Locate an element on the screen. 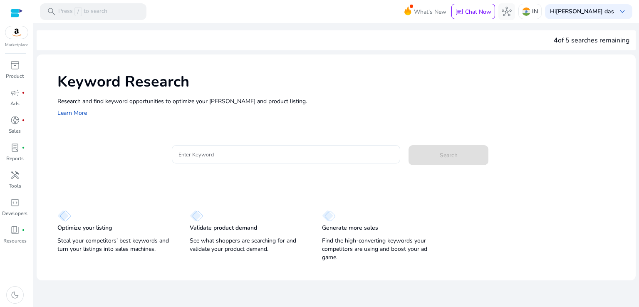  p: Ads is located at coordinates (15, 104).